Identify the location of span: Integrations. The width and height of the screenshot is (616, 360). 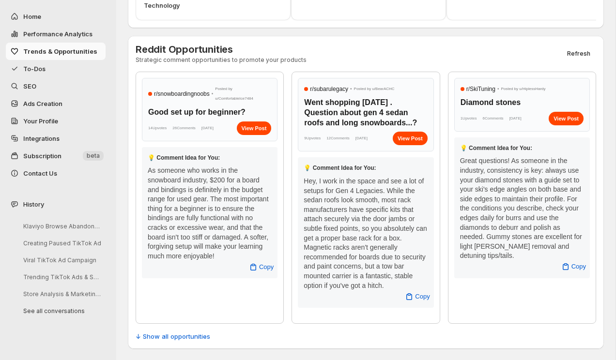
(41, 138).